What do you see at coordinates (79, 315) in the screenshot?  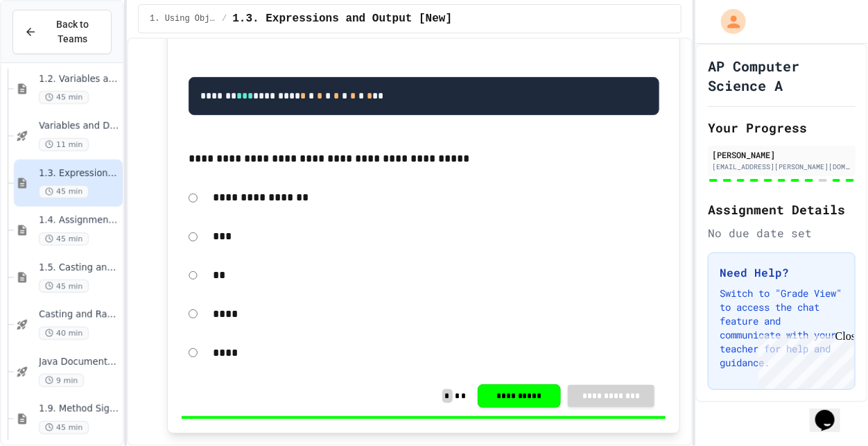 I see `span: Casting and Ranges of variables - Quiz` at bounding box center [79, 315].